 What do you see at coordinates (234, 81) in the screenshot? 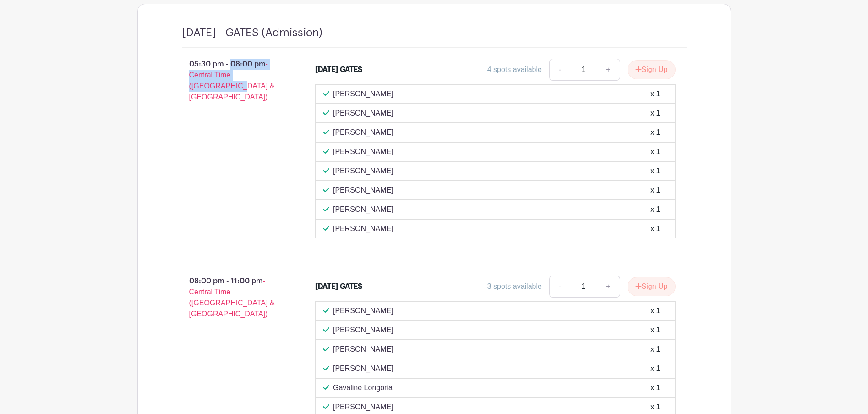
I see `p: 05:30 pm - 08:00 pm` at bounding box center [234, 81].